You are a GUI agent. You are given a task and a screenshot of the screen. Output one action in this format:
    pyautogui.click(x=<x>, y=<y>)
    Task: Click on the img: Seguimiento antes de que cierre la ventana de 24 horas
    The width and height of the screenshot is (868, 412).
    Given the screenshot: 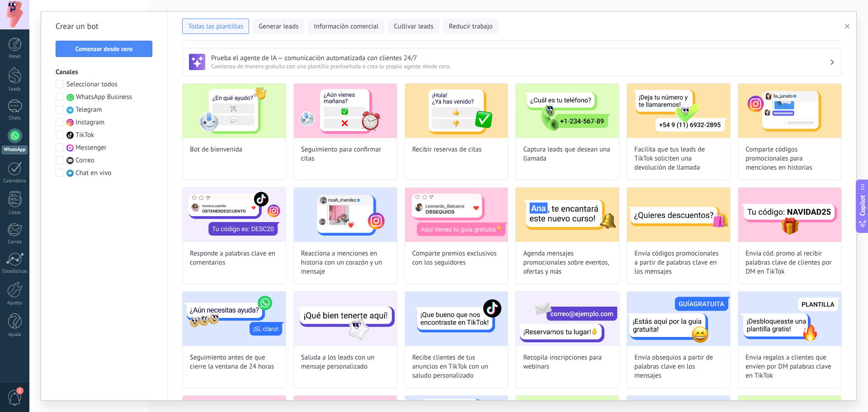 What is the action you would take?
    pyautogui.click(x=234, y=319)
    